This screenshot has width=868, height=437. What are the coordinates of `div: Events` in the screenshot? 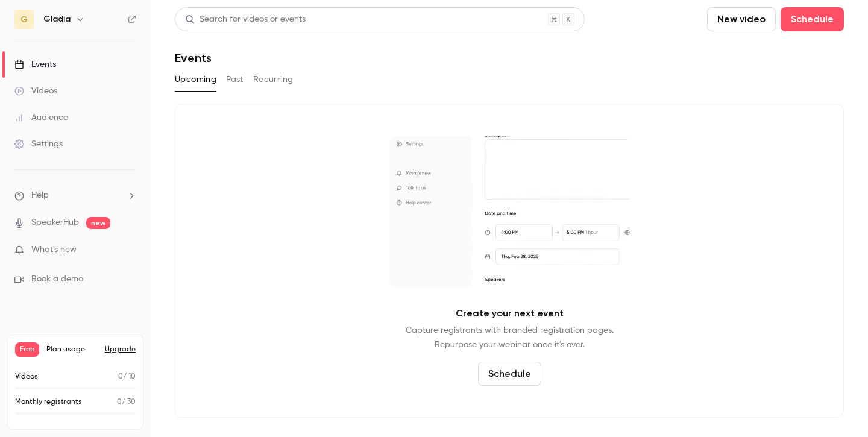 It's located at (35, 65).